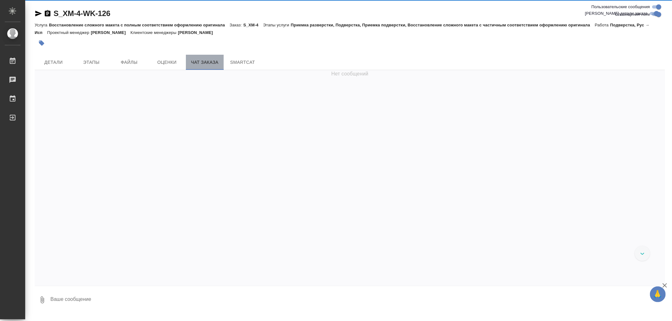 The image size is (672, 321). What do you see at coordinates (350, 74) in the screenshot?
I see `span: Нет сообщений` at bounding box center [350, 74].